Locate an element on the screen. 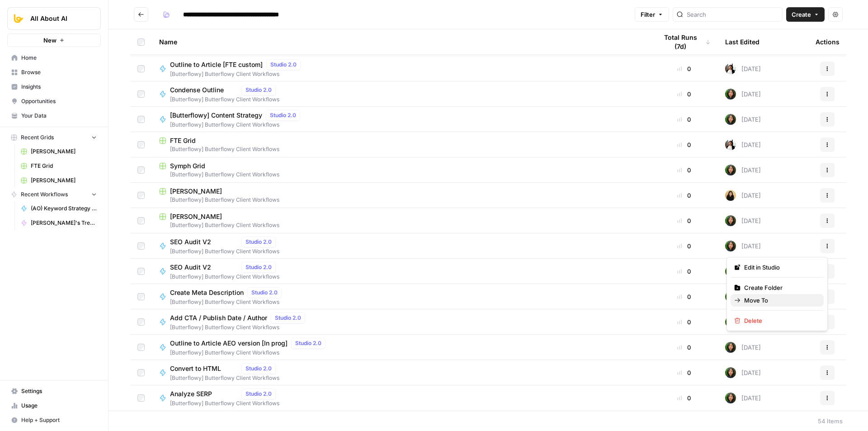  a: [Butterflowy] Content StrategyStudio 2.0[Butterflowy] Butterflowy Client Workflows is located at coordinates (401, 120).